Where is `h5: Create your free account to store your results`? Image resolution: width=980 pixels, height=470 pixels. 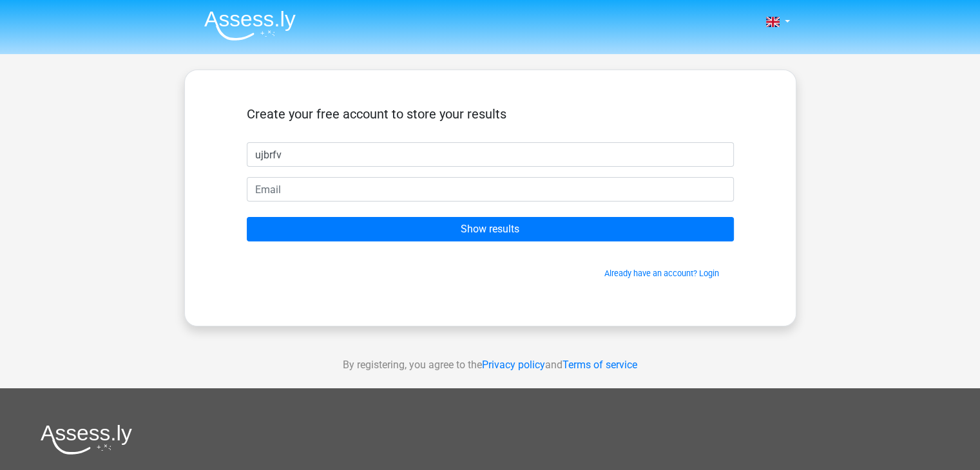
h5: Create your free account to store your results is located at coordinates (490, 114).